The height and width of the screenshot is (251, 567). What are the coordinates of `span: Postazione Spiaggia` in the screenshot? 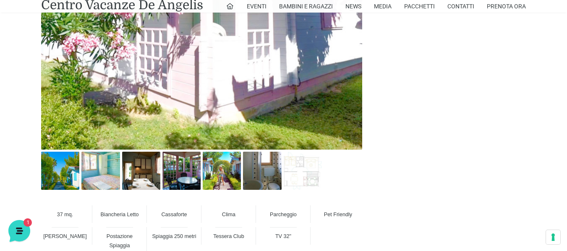 It's located at (120, 241).